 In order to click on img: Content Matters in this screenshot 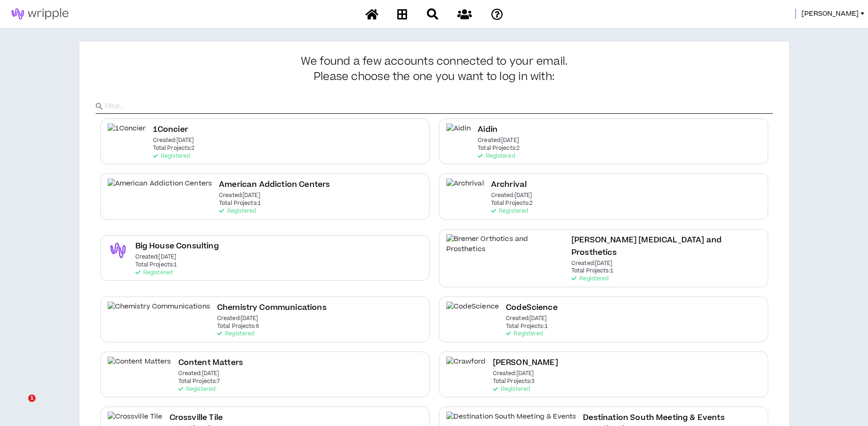, I will do `click(140, 367)`.